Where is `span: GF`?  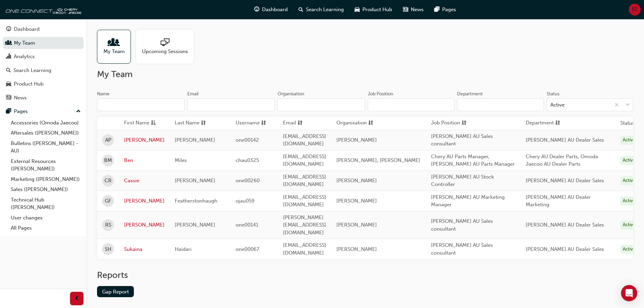 span: GF is located at coordinates (108, 201).